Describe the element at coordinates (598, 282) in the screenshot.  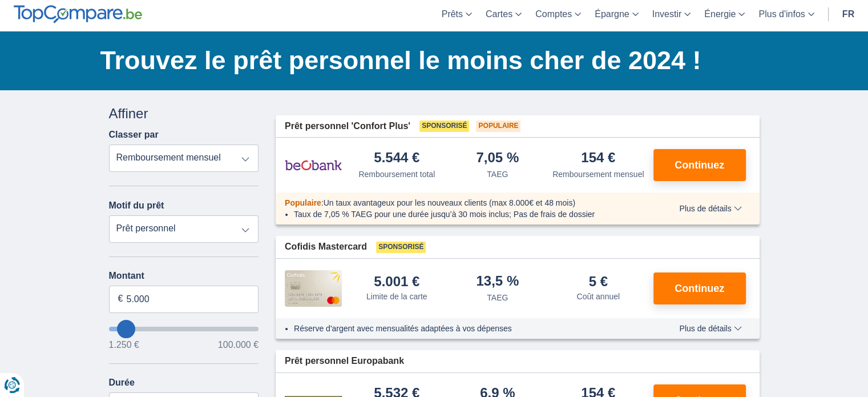
I see `div: 5 €` at that location.